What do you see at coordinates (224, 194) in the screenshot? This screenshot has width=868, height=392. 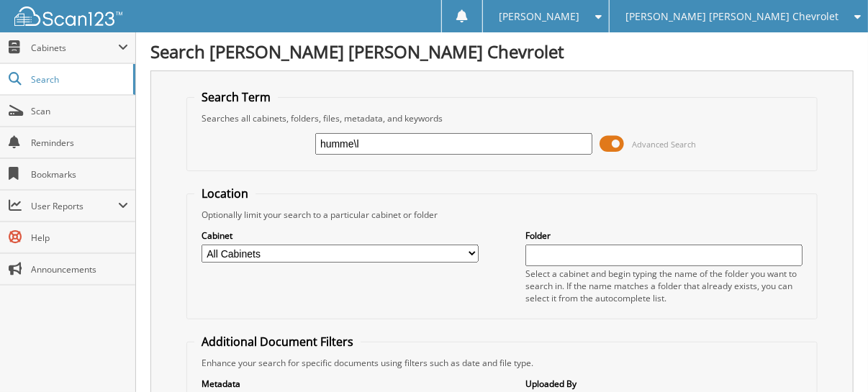 I see `legend: Location` at bounding box center [224, 194].